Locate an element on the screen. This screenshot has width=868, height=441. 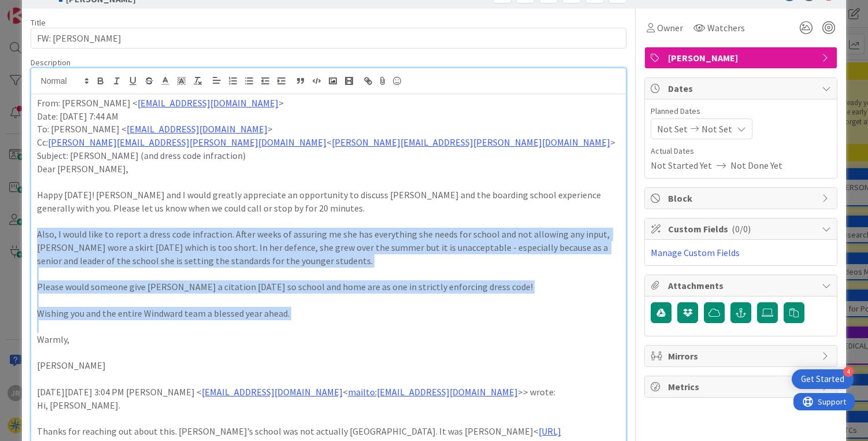
div: 4 is located at coordinates (849, 371).